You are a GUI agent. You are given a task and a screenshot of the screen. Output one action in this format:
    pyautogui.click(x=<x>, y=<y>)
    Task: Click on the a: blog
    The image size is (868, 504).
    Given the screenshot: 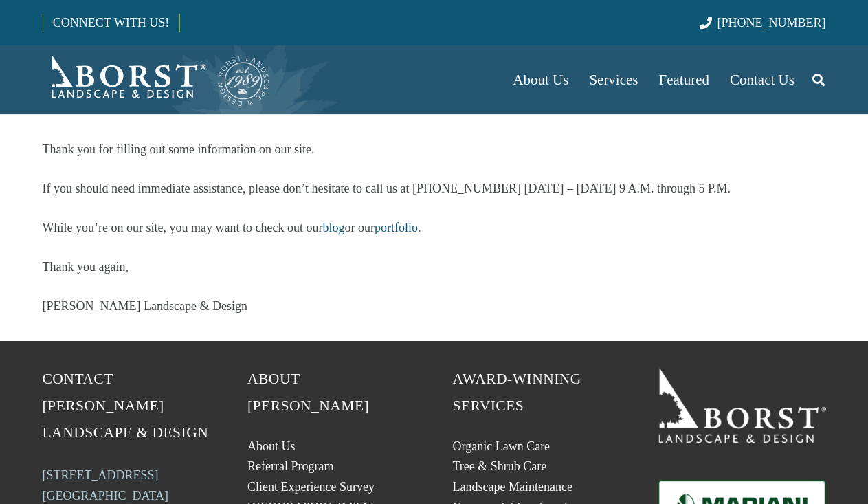 What is the action you would take?
    pyautogui.click(x=333, y=227)
    